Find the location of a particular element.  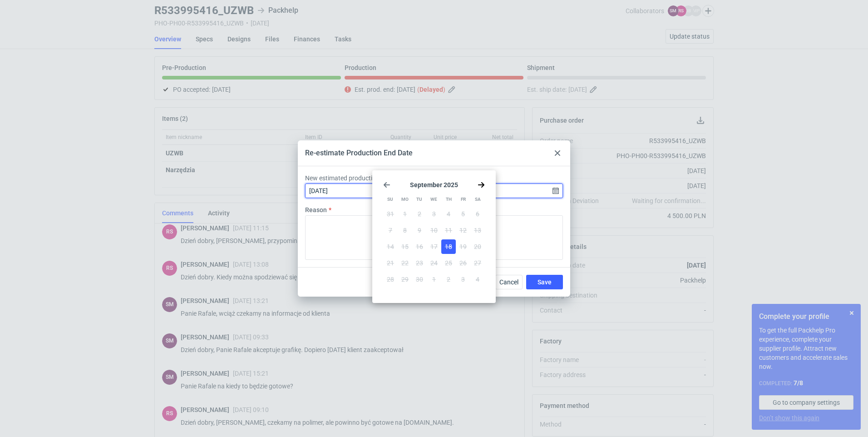

span: 21 is located at coordinates (390, 263).